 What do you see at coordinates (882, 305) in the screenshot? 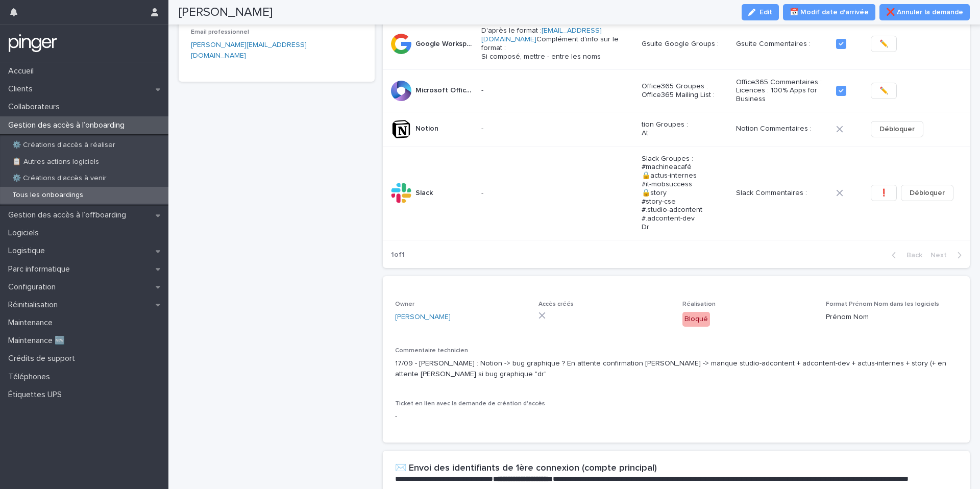
I see `span: Format Prénom Nom dans les logiciels` at bounding box center [882, 305].